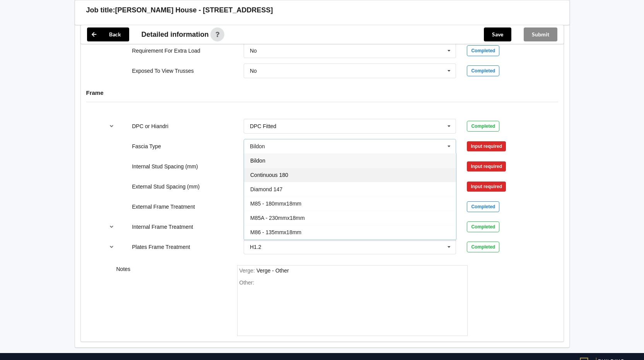 This screenshot has height=360, width=644. I want to click on div: Notes, so click(171, 301).